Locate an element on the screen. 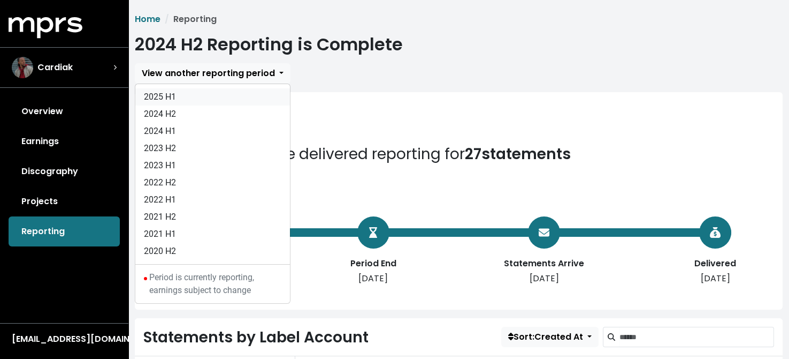 This screenshot has height=359, width=789. button: View another reporting period is located at coordinates (212, 73).